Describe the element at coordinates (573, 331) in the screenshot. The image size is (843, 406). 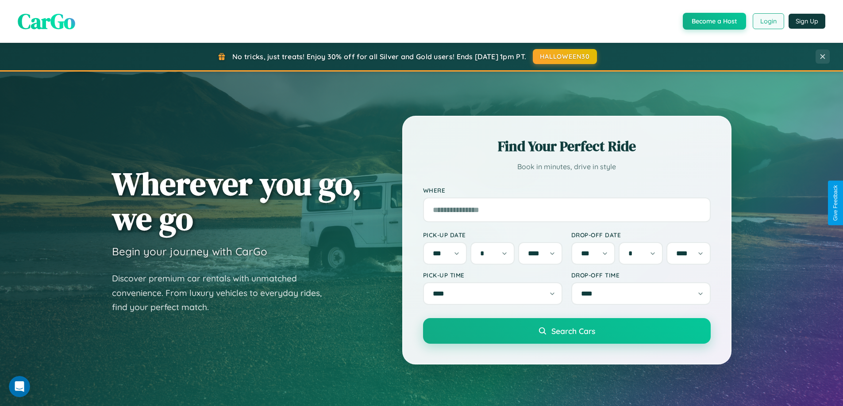
I see `span: Search Cars` at that location.